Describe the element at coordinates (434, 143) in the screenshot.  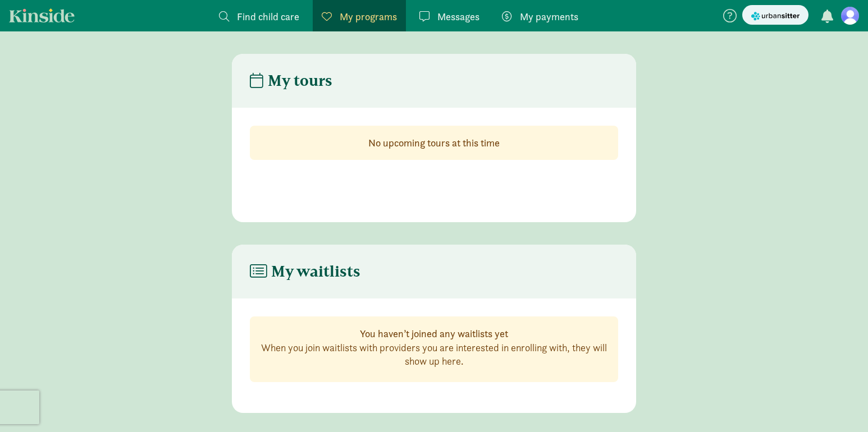
I see `strong: No upcoming tours at this time` at that location.